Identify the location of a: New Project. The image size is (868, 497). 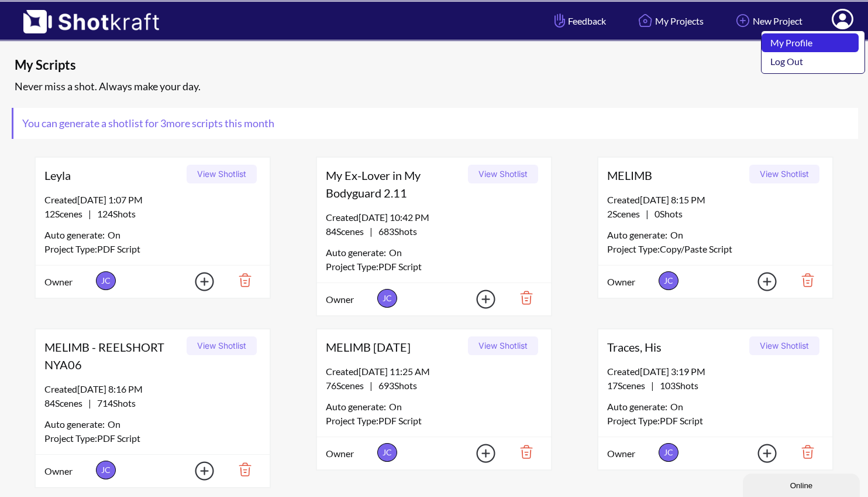
(767, 21).